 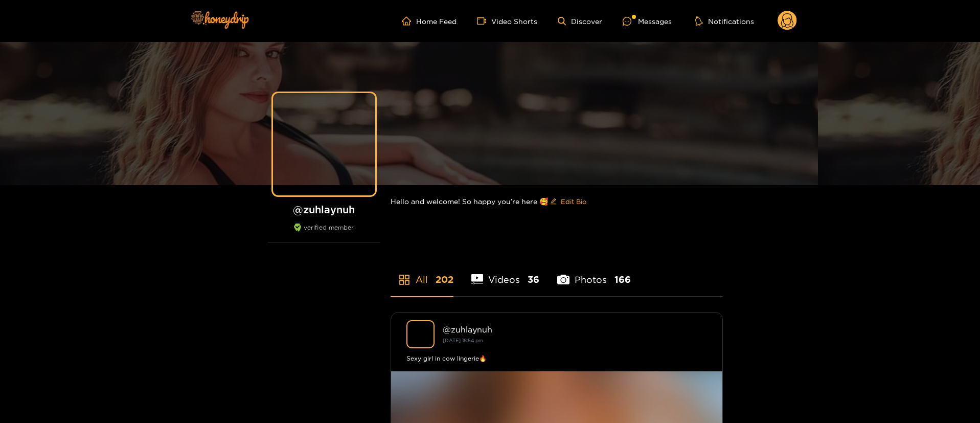 What do you see at coordinates (557, 359) in the screenshot?
I see `div: Sexy girl in cow lingerie🔥` at bounding box center [557, 359].